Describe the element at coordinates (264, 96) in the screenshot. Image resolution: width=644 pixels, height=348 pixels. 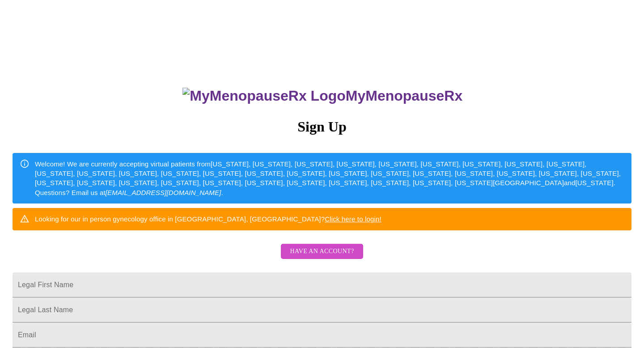
I see `img: MyMenopauseRx Logo` at that location.